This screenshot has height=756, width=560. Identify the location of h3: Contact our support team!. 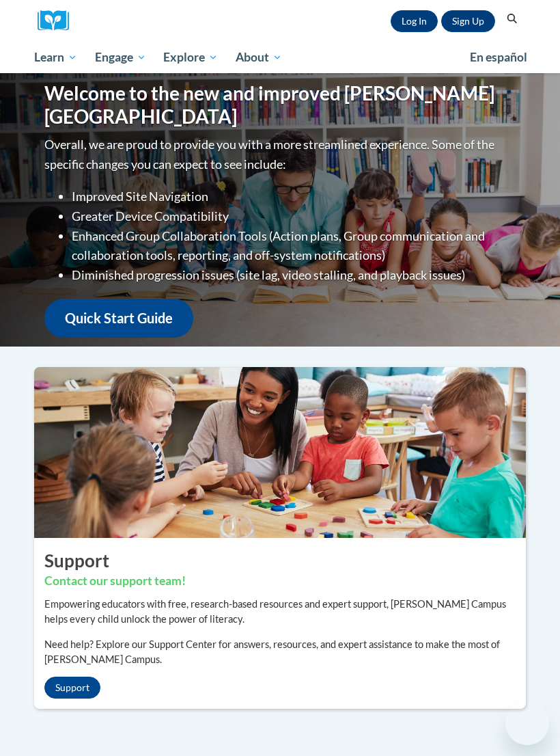
(280, 581).